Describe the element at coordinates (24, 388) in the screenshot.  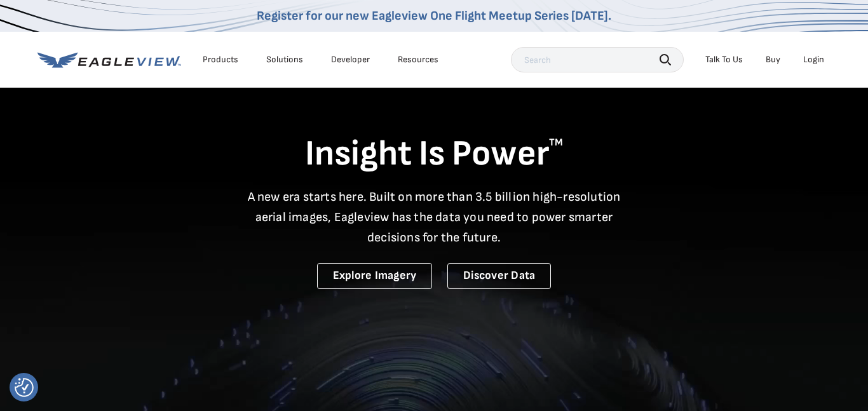
I see `button: Consent Preferences` at that location.